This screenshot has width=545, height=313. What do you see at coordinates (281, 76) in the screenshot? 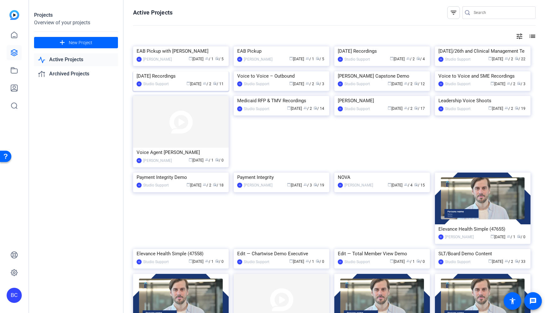
I see `div: Voice to Voice – Outbound` at bounding box center [281, 76].